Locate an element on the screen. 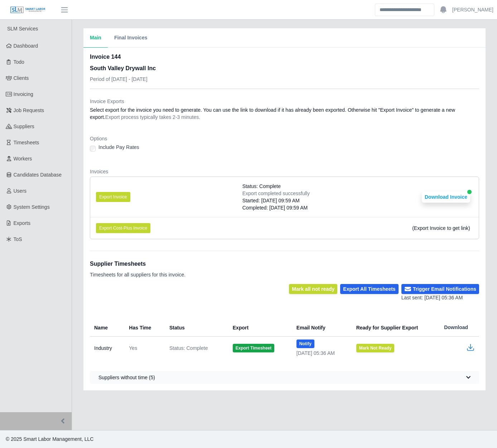  button: Mark Not Ready is located at coordinates (375, 348).